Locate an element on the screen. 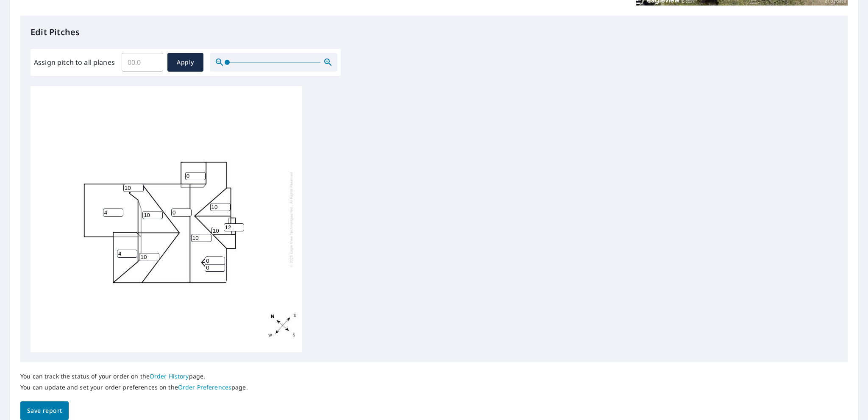 This screenshot has height=420, width=868. p: Edit Pitches is located at coordinates (434, 32).